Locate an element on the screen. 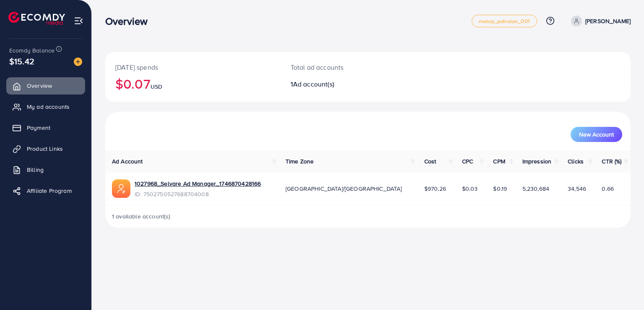 This screenshot has width=644, height=310. span: Ecomdy Balance is located at coordinates (32, 50).